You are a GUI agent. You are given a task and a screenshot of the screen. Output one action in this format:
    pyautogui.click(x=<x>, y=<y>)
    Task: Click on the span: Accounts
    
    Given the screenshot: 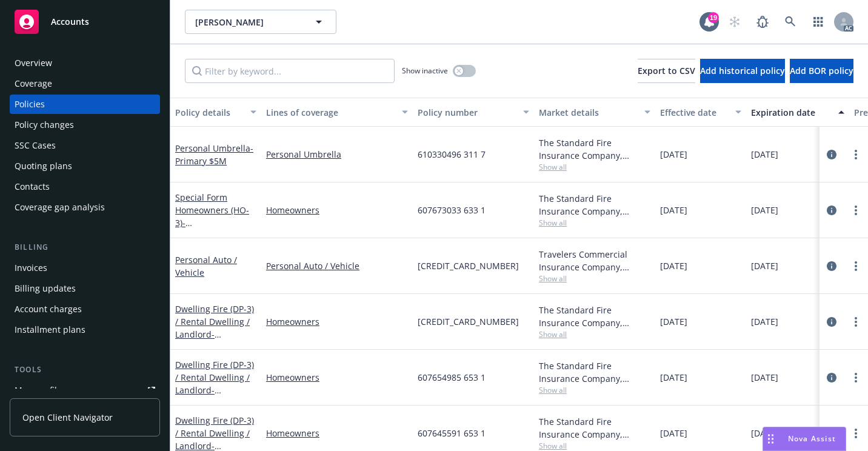 What is the action you would take?
    pyautogui.click(x=70, y=22)
    